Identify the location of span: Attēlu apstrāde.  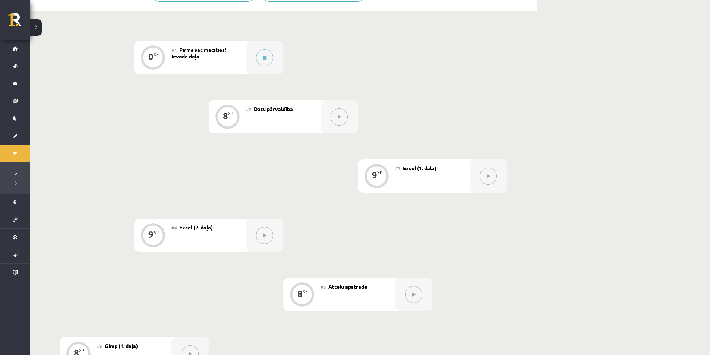
(348, 287).